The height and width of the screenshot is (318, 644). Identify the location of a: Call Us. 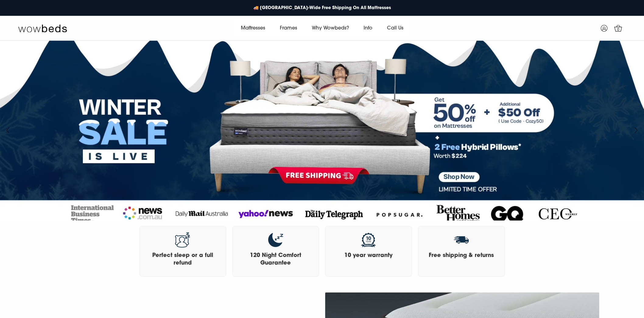
(395, 28).